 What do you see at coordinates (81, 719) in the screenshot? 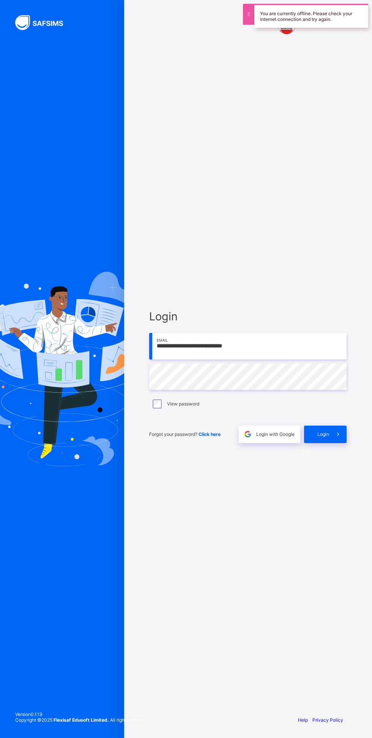
I see `strong: Flexisaf Edusoft Limited.` at bounding box center [81, 719].